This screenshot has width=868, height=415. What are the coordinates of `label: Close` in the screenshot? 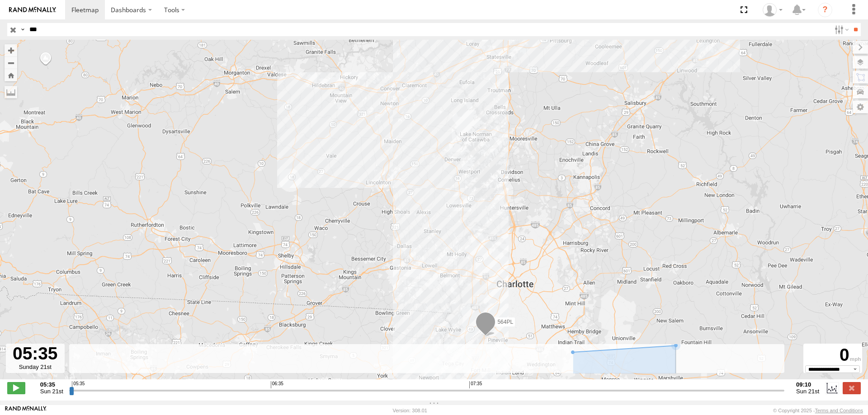 It's located at (852, 388).